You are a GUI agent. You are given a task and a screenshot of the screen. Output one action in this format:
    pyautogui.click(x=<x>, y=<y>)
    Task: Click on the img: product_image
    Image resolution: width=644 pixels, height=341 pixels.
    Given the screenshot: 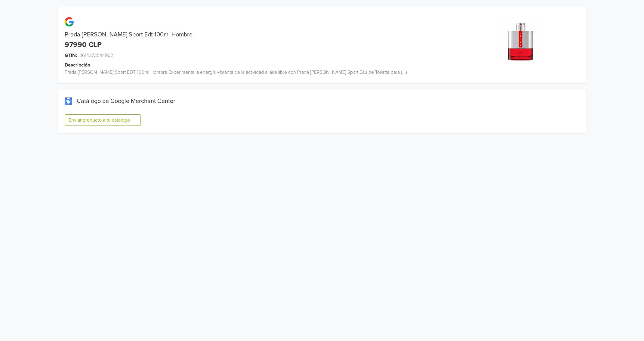 What is the action you would take?
    pyautogui.click(x=521, y=42)
    